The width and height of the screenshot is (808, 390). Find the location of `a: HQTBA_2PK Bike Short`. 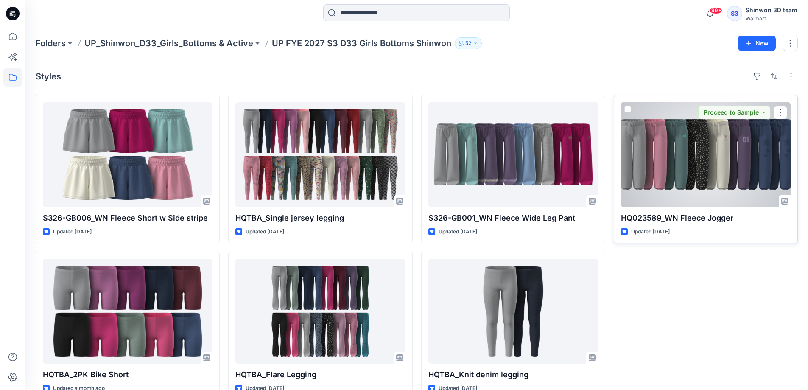

a: HQTBA_2PK Bike Short is located at coordinates (128, 311).